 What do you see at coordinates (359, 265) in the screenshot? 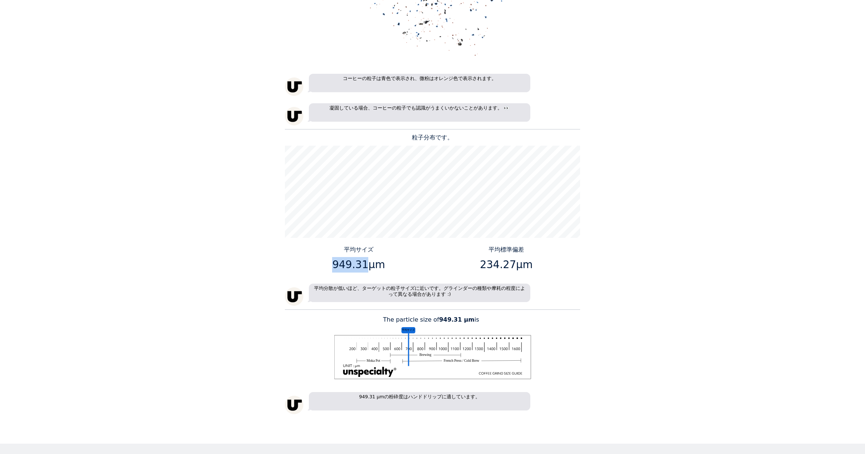
I see `p: 949.31μm` at bounding box center [359, 265].